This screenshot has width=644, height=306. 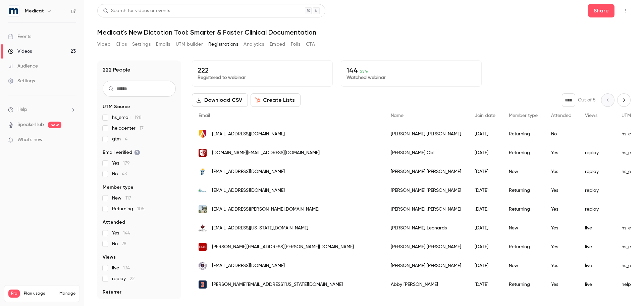 What do you see at coordinates (204, 115) in the screenshot?
I see `span: Email` at bounding box center [204, 115].